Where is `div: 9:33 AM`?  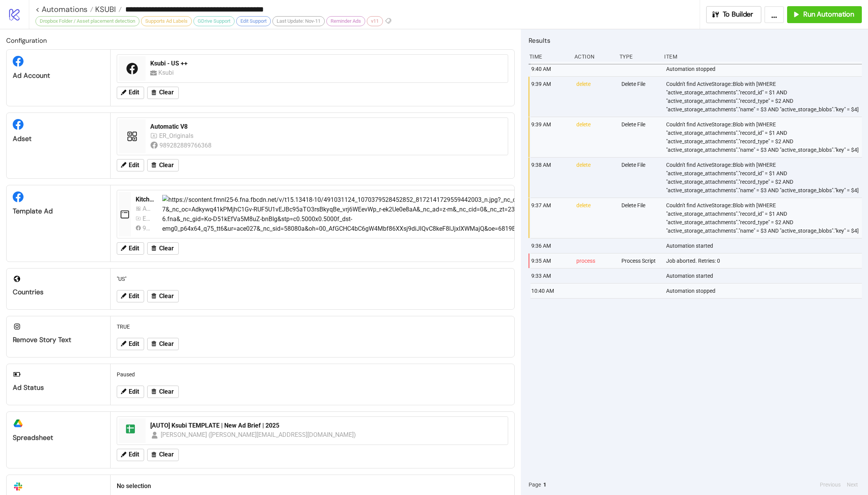
div: 9:33 AM is located at coordinates (550, 276).